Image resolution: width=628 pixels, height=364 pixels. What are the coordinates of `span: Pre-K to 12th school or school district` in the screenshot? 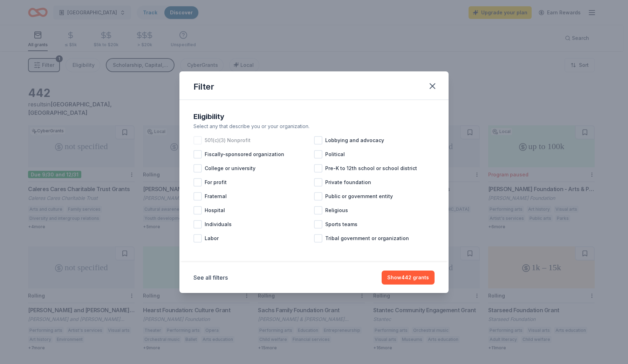 It's located at (371, 168).